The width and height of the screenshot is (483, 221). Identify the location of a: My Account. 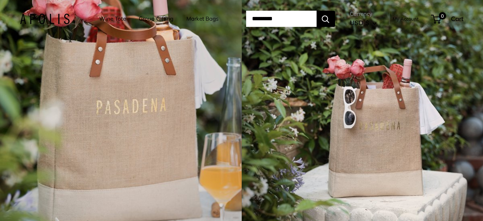
(405, 19).